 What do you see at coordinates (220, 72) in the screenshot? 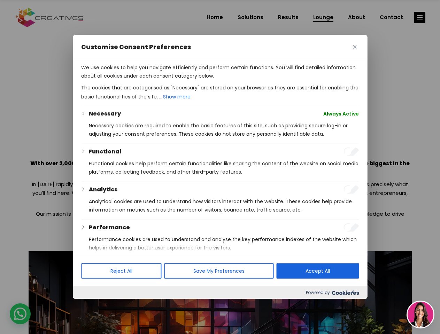
I see `p: We use cookies to help you navigate efficiently and perform certain functions. You will find deta...` at bounding box center [220, 72].